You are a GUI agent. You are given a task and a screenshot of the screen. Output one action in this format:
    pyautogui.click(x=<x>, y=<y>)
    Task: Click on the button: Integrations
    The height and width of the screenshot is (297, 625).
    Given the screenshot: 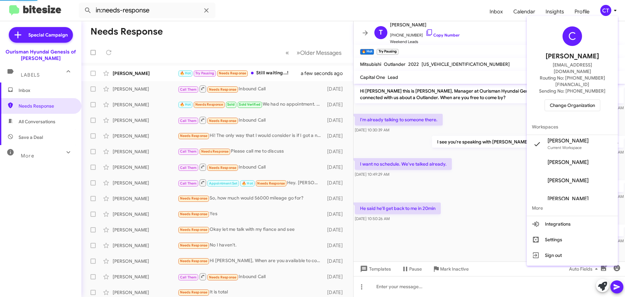 What is the action you would take?
    pyautogui.click(x=573, y=224)
    